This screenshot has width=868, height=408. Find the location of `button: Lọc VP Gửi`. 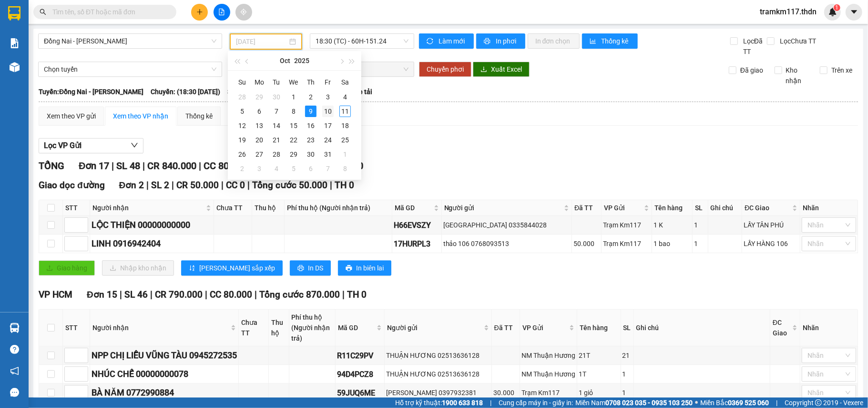

button: Lọc VP Gửi is located at coordinates (91, 146).